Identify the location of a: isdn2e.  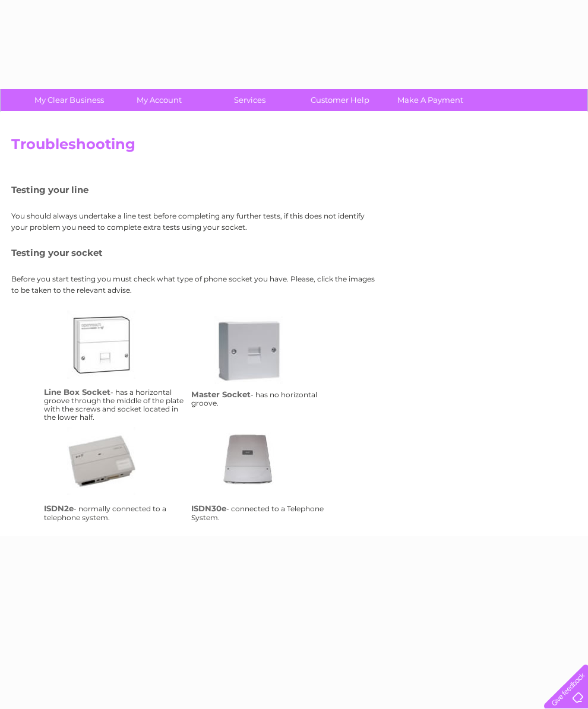
(115, 474).